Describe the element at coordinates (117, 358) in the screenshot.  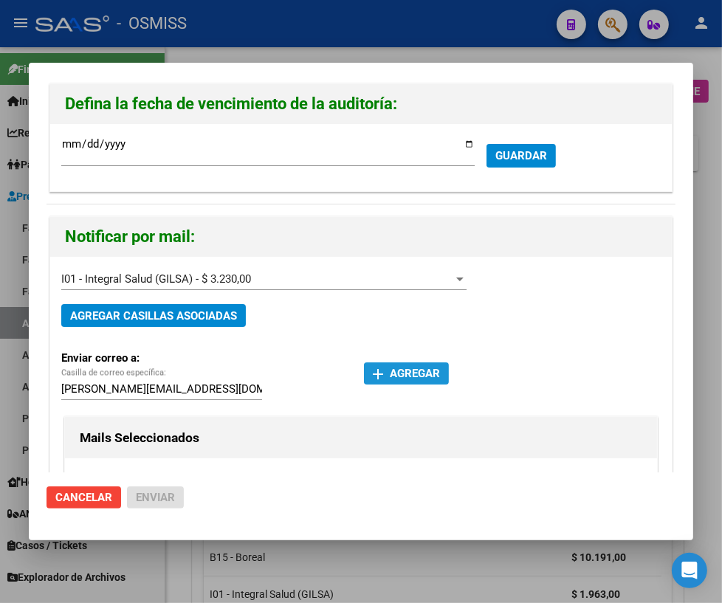
I see `p: Enviar correo a:` at that location.